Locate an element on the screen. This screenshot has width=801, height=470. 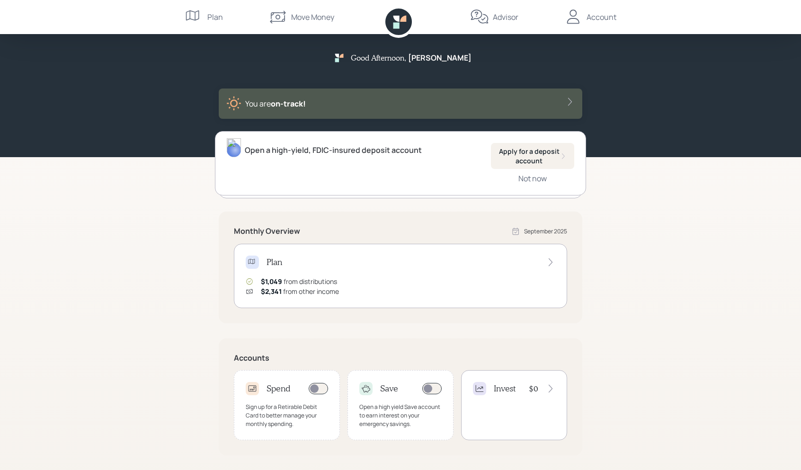
div: from other income is located at coordinates (300, 291).